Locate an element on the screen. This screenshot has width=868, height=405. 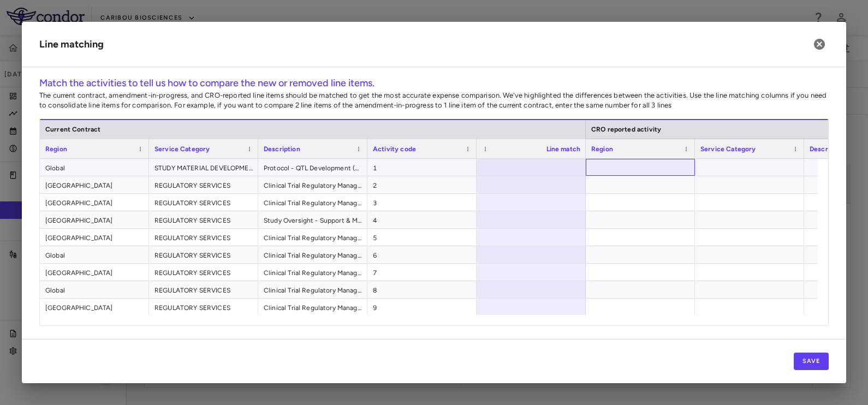
span: 9 is located at coordinates (422, 308).